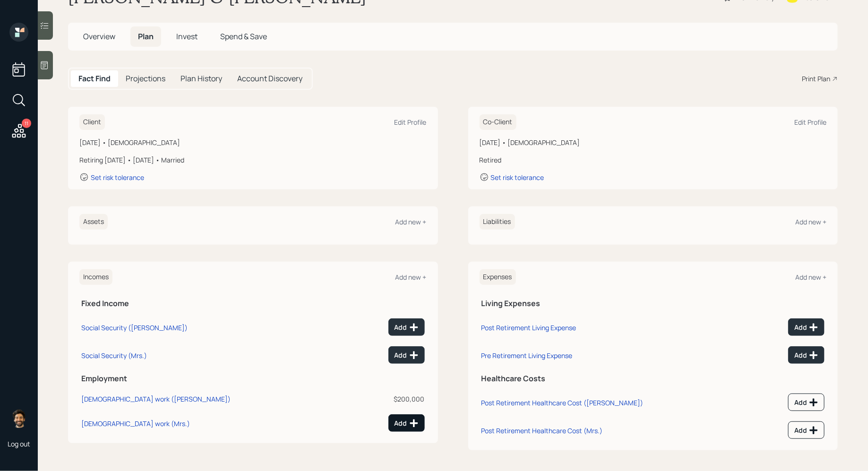 The height and width of the screenshot is (471, 868). I want to click on h5: Living Expenses, so click(653, 303).